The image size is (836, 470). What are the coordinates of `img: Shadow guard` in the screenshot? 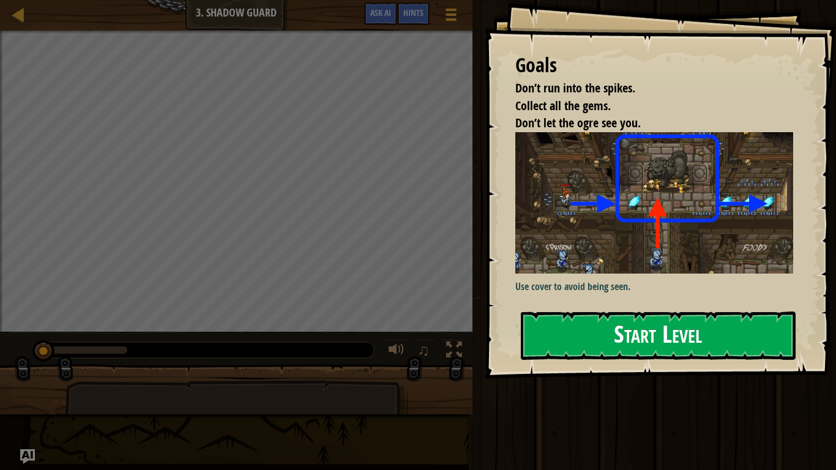 It's located at (655, 203).